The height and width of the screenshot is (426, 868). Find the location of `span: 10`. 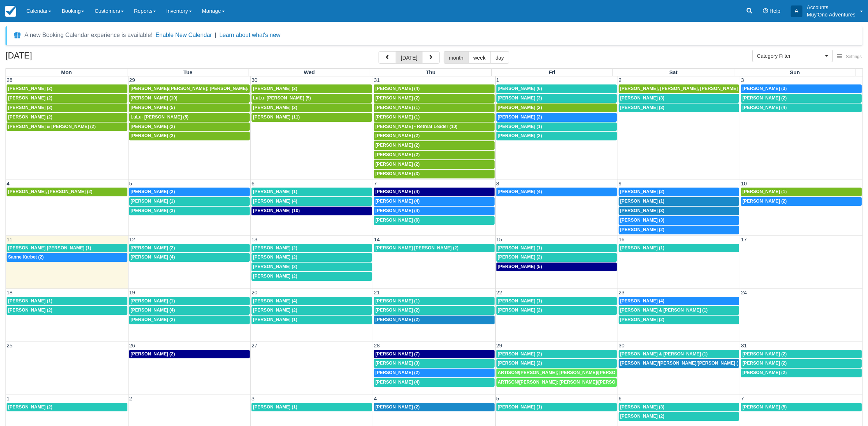

span: 10 is located at coordinates (744, 184).